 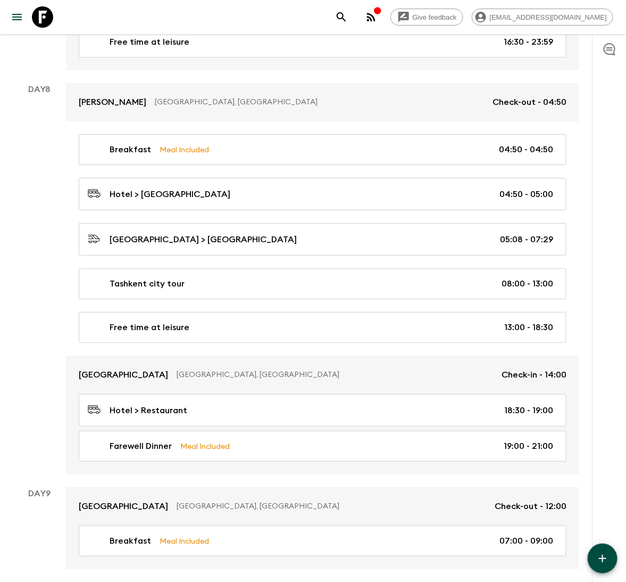 I want to click on p: 13:00 - 18:30, so click(x=529, y=327).